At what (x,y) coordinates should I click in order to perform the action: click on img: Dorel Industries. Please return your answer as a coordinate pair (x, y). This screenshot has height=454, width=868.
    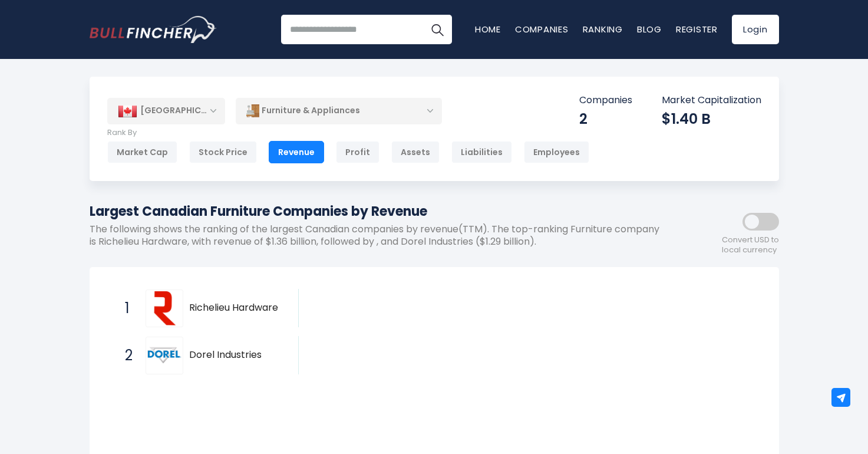
    Looking at the image, I should click on (164, 355).